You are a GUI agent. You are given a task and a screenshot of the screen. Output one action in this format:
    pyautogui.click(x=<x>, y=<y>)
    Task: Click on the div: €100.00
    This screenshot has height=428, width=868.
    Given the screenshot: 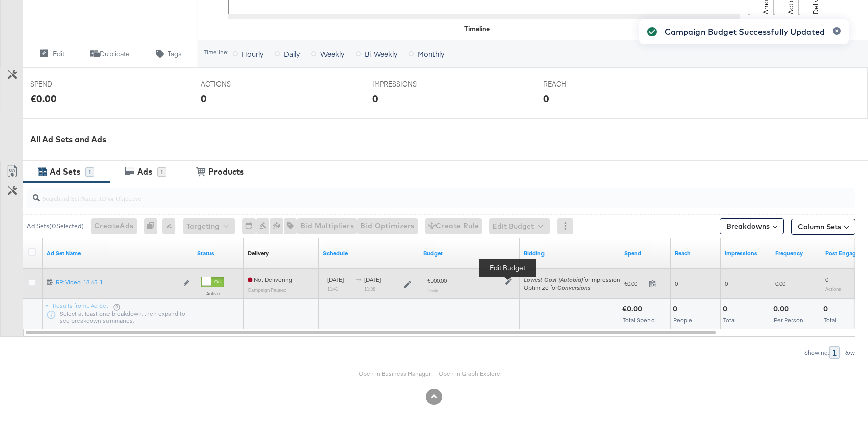 What is the action you would take?
    pyautogui.click(x=437, y=280)
    